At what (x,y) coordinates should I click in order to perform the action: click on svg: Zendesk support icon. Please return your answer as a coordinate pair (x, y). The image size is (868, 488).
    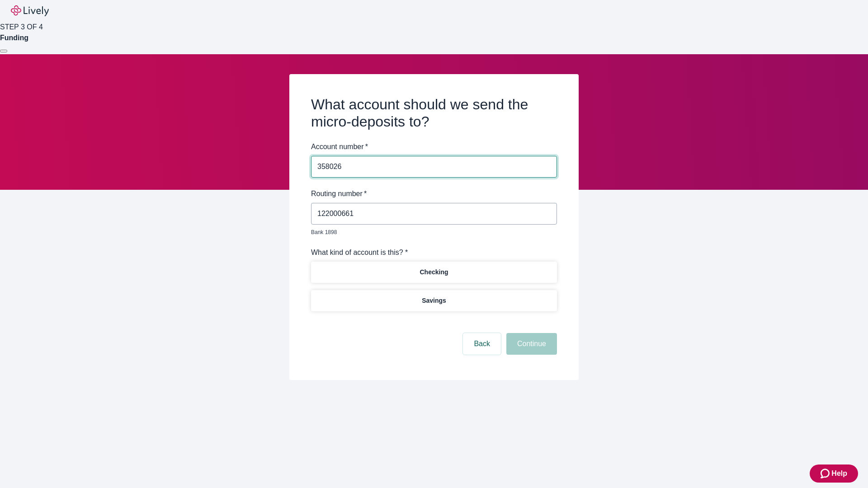
    Looking at the image, I should click on (826, 474).